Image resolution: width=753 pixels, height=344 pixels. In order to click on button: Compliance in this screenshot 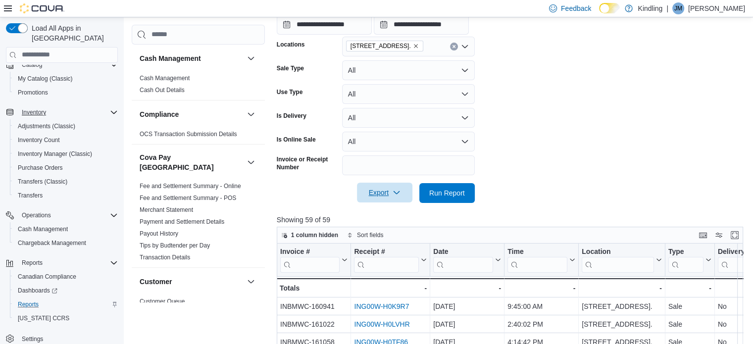, I will do `click(191, 114)`.